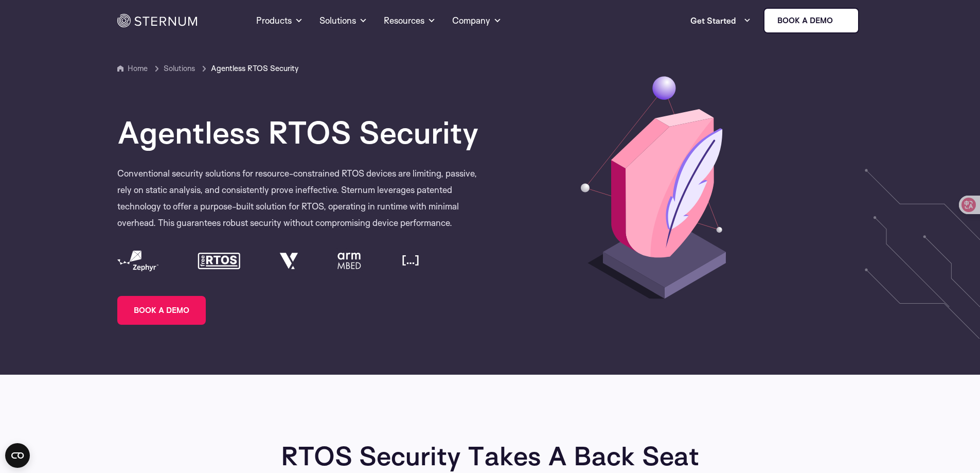 Image resolution: width=980 pixels, height=473 pixels. I want to click on a: Company, so click(477, 21).